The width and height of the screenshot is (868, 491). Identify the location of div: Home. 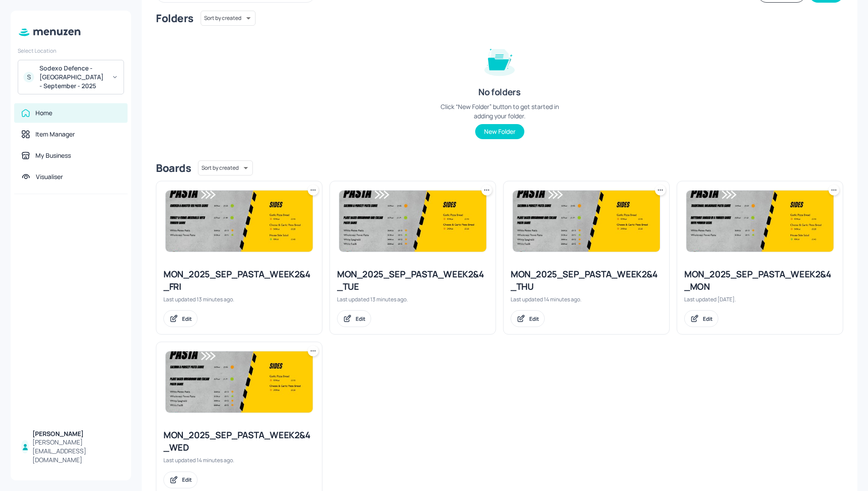
(44, 113).